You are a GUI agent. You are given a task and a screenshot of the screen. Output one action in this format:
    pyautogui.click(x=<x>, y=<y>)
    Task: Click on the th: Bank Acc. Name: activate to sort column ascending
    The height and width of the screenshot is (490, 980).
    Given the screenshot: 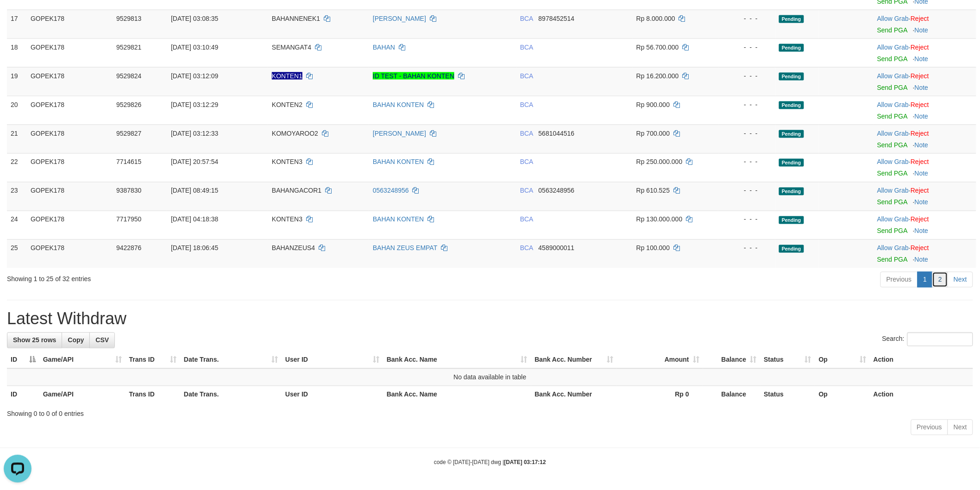 What is the action you would take?
    pyautogui.click(x=457, y=360)
    